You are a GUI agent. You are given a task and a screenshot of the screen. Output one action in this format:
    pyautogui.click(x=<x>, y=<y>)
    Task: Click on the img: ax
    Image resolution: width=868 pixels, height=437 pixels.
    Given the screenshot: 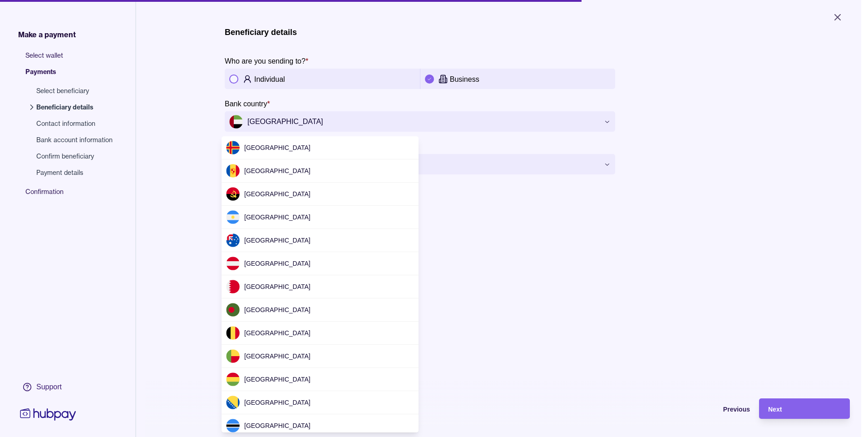 What is the action you would take?
    pyautogui.click(x=233, y=148)
    